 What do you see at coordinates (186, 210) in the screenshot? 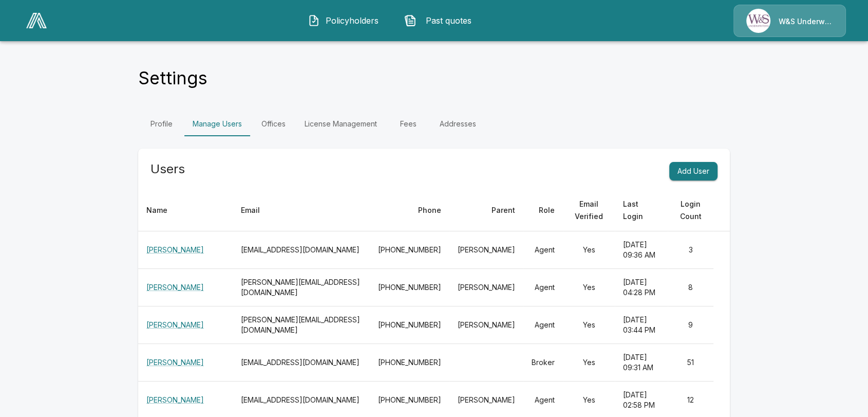
I see `th: Name` at bounding box center [186, 210].